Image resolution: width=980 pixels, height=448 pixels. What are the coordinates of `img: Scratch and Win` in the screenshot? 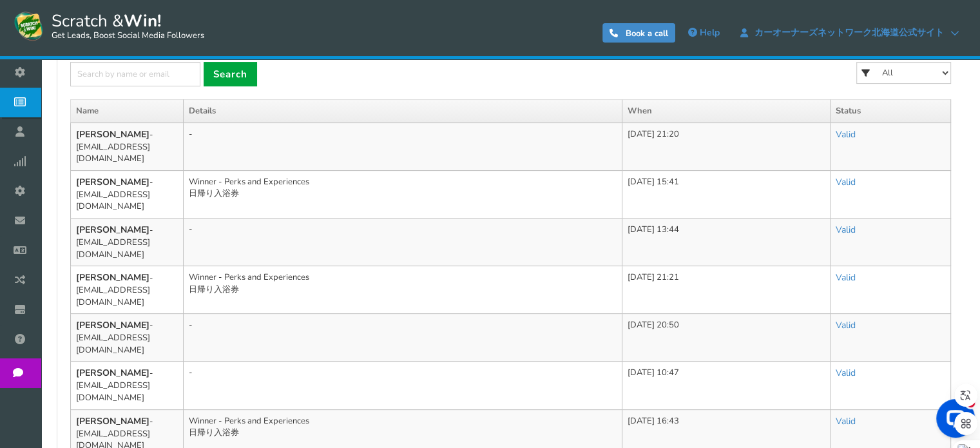 It's located at (29, 26).